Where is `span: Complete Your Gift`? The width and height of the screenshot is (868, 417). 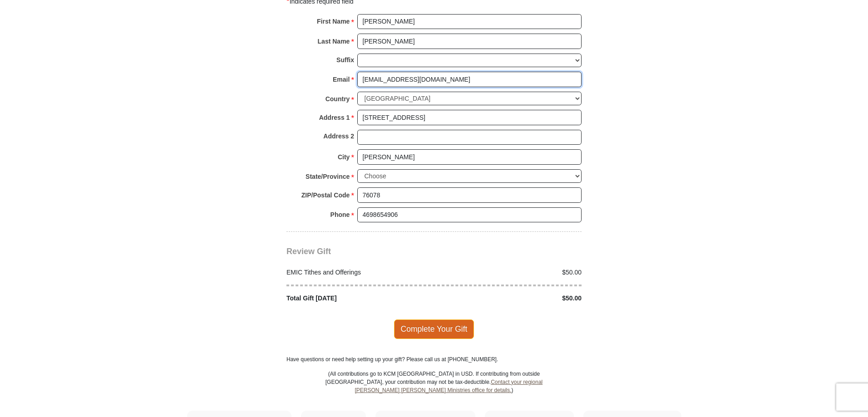 span: Complete Your Gift is located at coordinates (434, 329).